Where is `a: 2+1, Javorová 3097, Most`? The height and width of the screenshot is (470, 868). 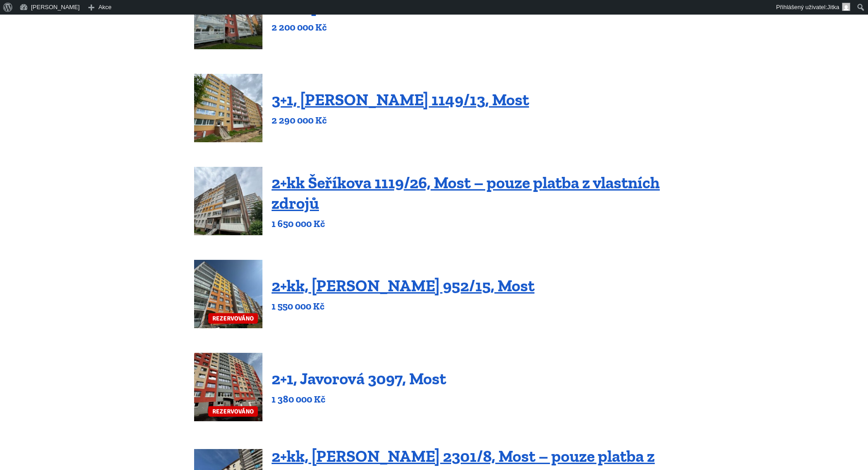
a: 2+1, Javorová 3097, Most is located at coordinates (358, 378).